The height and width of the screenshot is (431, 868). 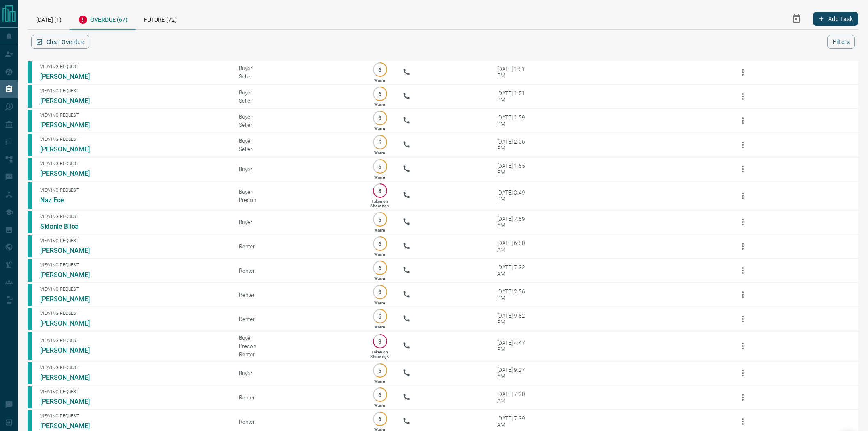 What do you see at coordinates (835, 19) in the screenshot?
I see `button: Add Task` at bounding box center [835, 19].